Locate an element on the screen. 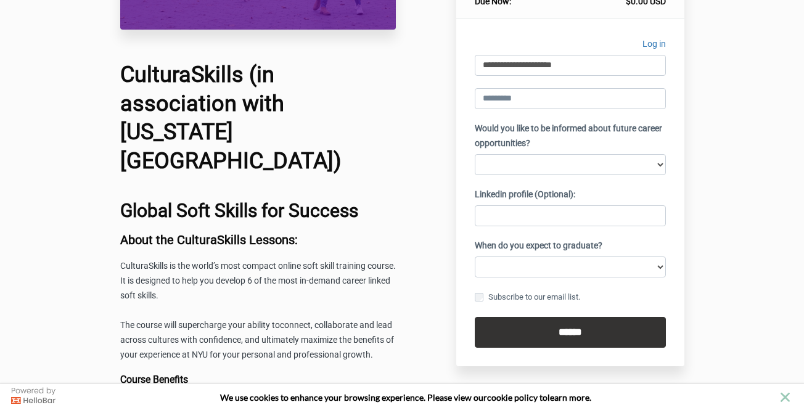 Image resolution: width=804 pixels, height=410 pixels. span: connect, collaborate and lead across cultures with confidence, and ultimately maximize the benefi... is located at coordinates (257, 340).